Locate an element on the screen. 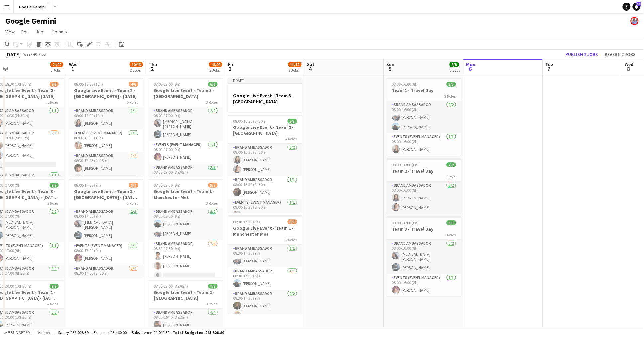 The width and height of the screenshot is (644, 338). span: Sat is located at coordinates (311, 64).